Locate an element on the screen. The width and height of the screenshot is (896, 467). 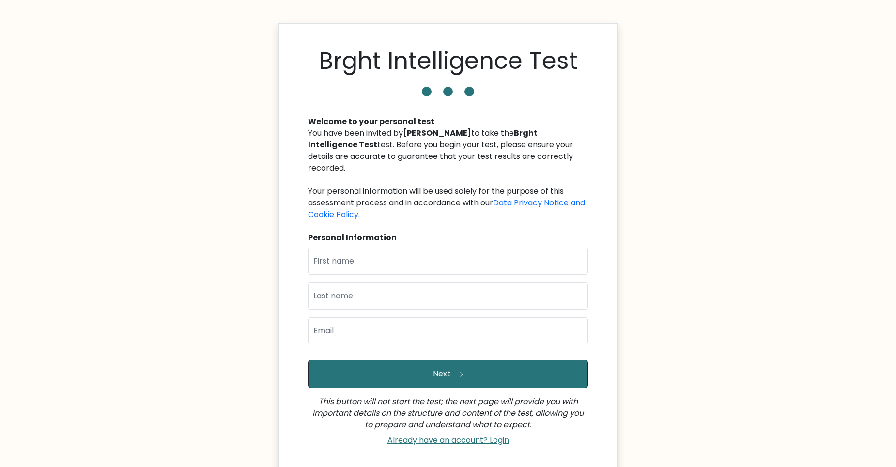
div: Personal Information is located at coordinates (448, 238).